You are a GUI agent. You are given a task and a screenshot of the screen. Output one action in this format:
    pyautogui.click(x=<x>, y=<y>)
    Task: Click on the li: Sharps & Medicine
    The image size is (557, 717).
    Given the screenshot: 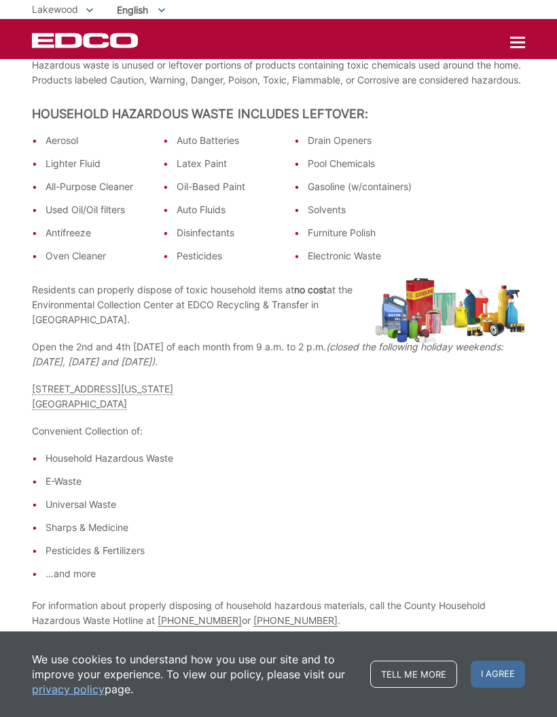 What is the action you would take?
    pyautogui.click(x=285, y=527)
    